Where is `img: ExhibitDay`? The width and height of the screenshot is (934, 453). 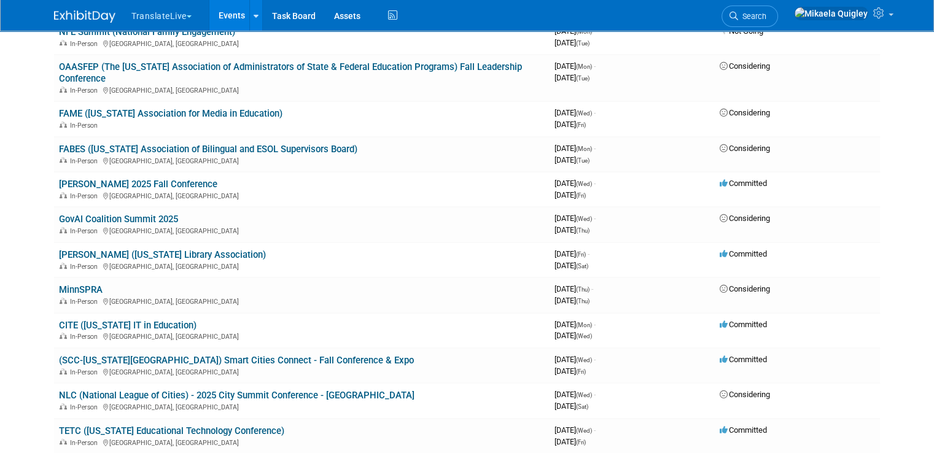 img: ExhibitDay is located at coordinates (85, 17).